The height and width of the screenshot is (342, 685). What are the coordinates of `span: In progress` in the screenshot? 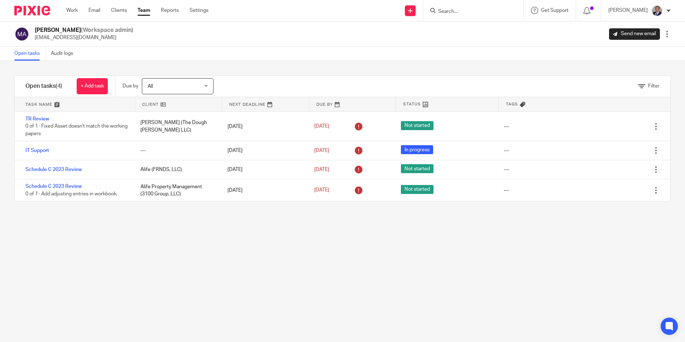 It's located at (417, 149).